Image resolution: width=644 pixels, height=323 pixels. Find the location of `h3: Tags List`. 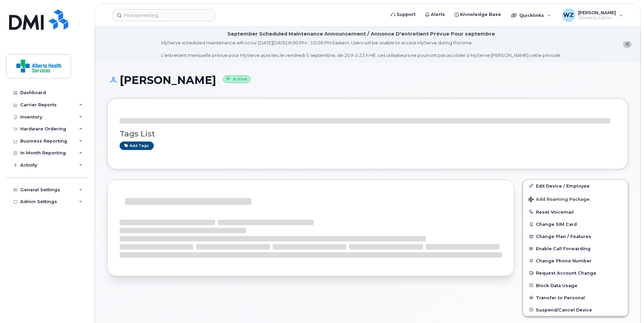

h3: Tags List is located at coordinates (368, 134).